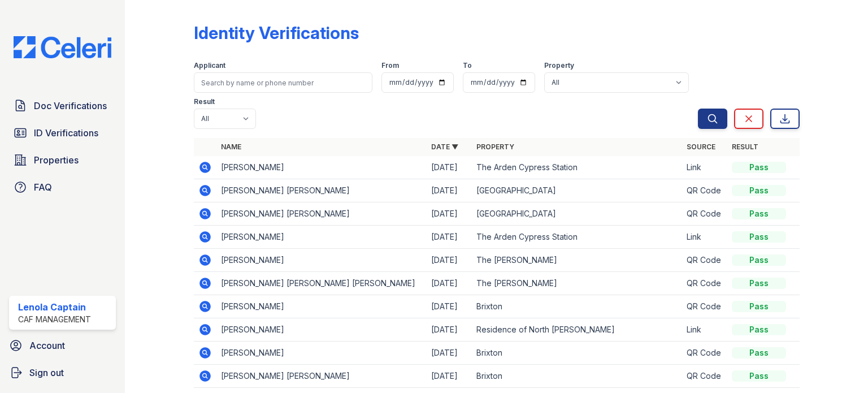  Describe the element at coordinates (390, 66) in the screenshot. I see `label: From` at that location.